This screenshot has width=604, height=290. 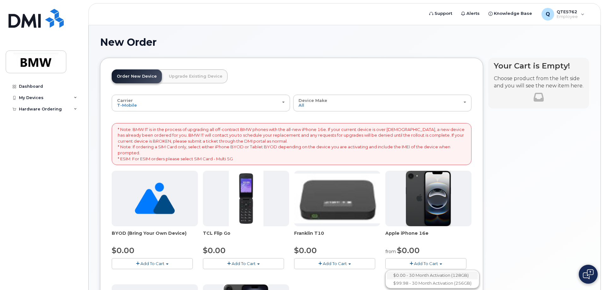 What do you see at coordinates (337, 236) in the screenshot?
I see `span: Franklin T10` at bounding box center [337, 236].